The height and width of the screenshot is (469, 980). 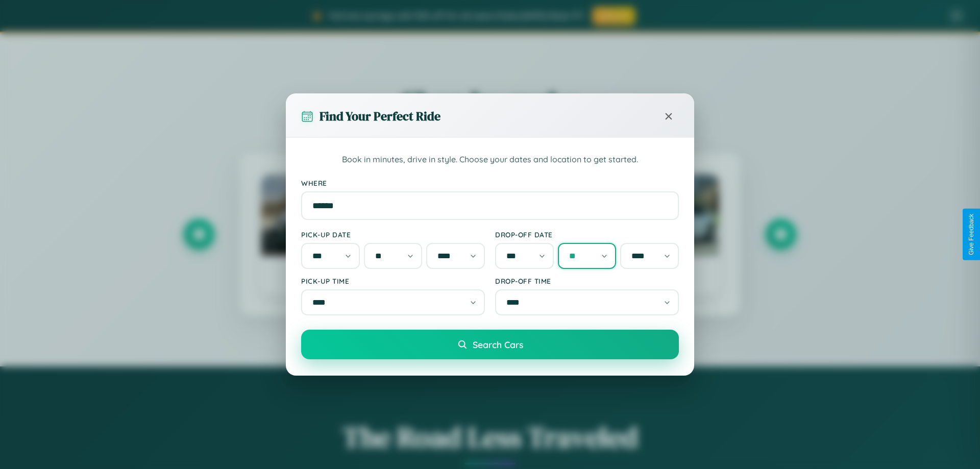 What do you see at coordinates (380, 116) in the screenshot?
I see `h3: Find Your Perfect Ride` at bounding box center [380, 116].